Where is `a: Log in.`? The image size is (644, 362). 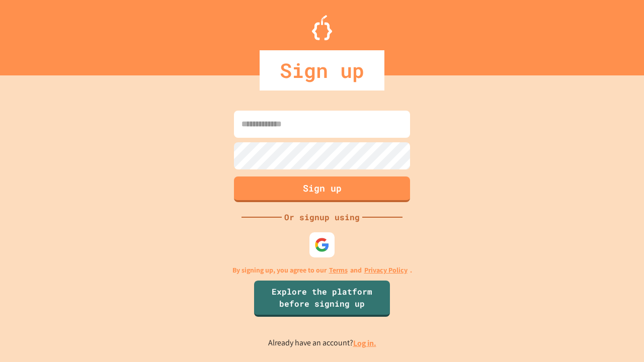
a: Log in. is located at coordinates (365, 342).